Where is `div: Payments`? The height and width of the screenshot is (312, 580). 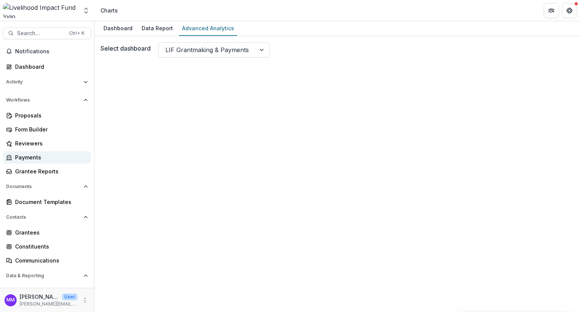
div: Payments is located at coordinates (50, 157).